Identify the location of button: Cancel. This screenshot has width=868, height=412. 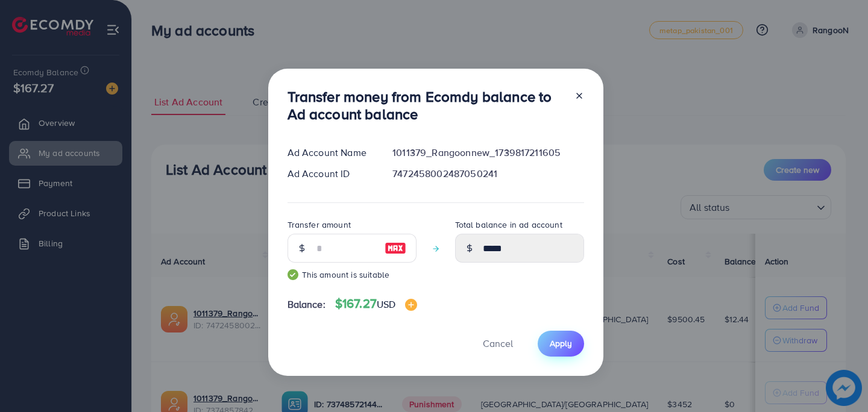
(498, 344).